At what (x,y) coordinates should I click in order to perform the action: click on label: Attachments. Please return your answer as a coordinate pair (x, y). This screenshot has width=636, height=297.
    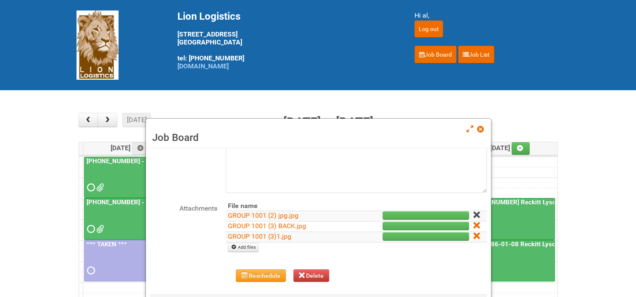
    Looking at the image, I should click on (184, 208).